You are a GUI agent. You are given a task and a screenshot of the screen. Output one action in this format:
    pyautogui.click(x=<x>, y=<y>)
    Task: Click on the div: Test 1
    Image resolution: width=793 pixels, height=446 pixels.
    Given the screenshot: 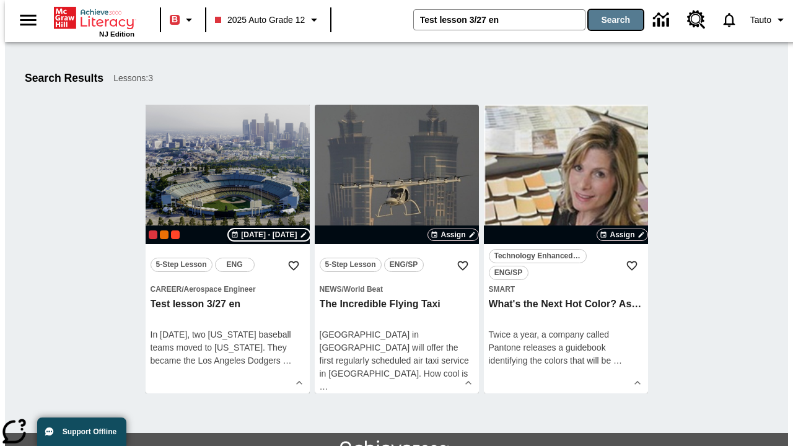 What is the action you would take?
    pyautogui.click(x=175, y=235)
    